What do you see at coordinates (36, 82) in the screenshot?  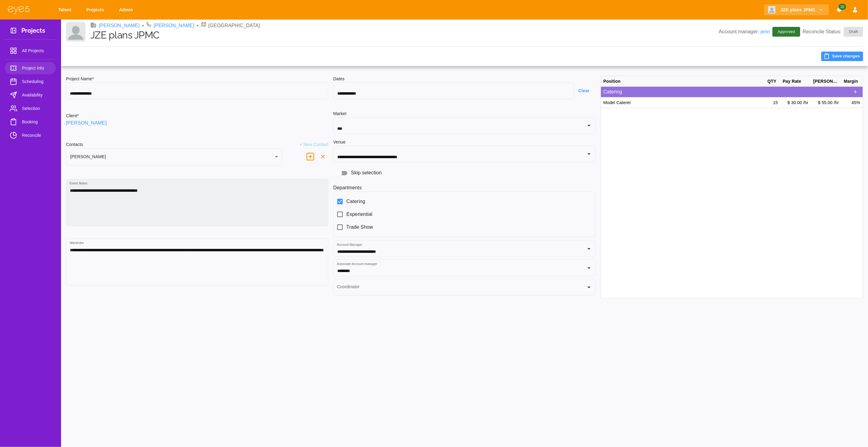 I see `span: Scheduling` at bounding box center [36, 82].